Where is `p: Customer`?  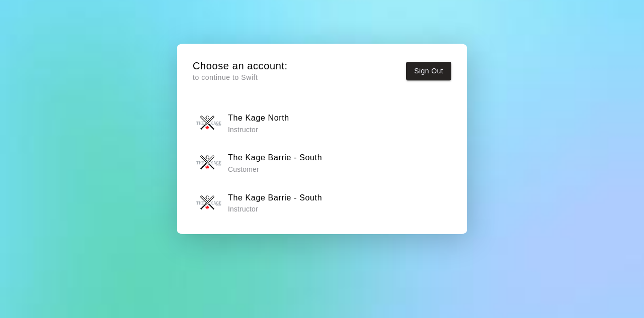
p: Customer is located at coordinates (275, 170).